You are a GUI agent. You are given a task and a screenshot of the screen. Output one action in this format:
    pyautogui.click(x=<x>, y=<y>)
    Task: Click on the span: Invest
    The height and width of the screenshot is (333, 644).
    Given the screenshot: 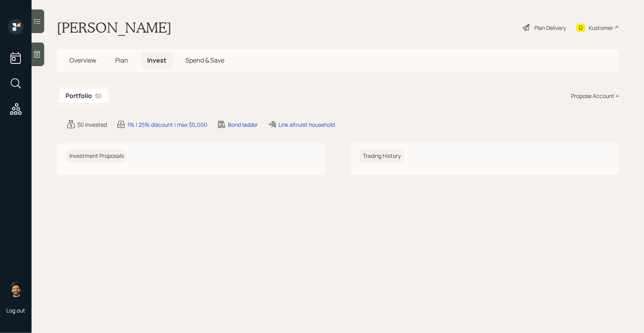 What is the action you would take?
    pyautogui.click(x=157, y=61)
    